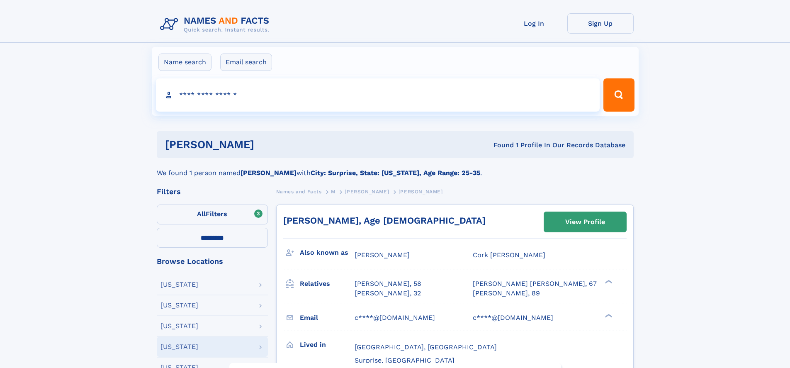  I want to click on a: M, so click(333, 191).